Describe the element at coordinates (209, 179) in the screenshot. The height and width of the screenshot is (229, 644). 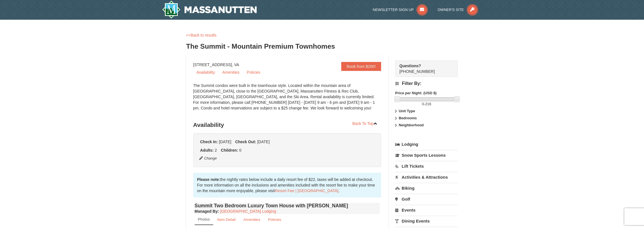
I see `strong: Please note:` at that location.